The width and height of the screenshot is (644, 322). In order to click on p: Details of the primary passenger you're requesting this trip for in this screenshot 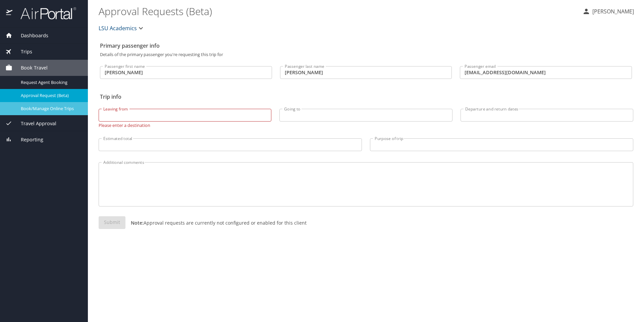, I will do `click(366, 54)`.